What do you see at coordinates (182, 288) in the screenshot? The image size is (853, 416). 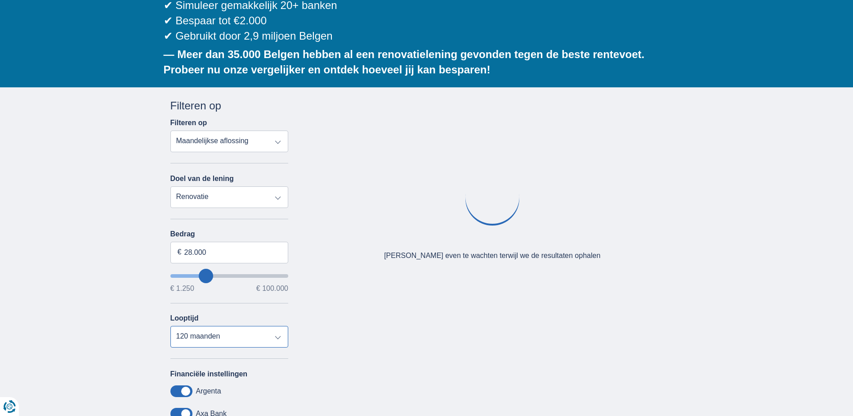 I see `span: € 1.250` at bounding box center [182, 288].